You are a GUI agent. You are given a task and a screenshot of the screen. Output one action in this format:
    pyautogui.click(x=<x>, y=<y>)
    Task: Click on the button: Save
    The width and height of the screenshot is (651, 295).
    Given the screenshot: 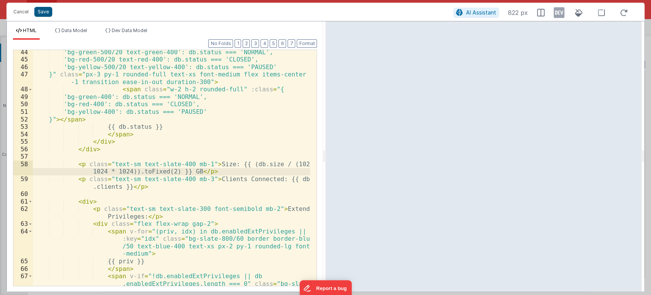 What is the action you would take?
    pyautogui.click(x=43, y=12)
    